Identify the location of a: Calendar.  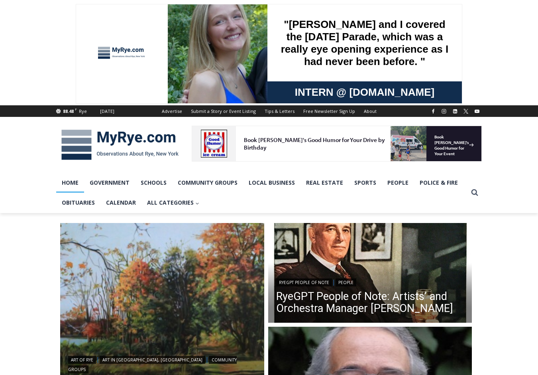
(121, 202).